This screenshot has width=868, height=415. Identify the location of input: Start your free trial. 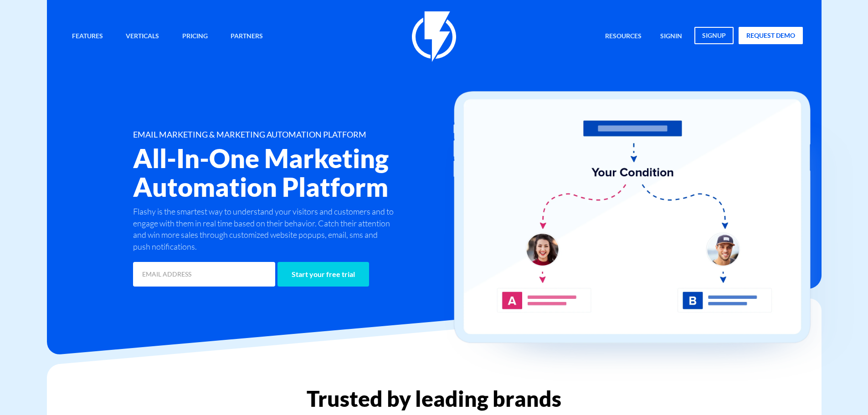
(323, 274).